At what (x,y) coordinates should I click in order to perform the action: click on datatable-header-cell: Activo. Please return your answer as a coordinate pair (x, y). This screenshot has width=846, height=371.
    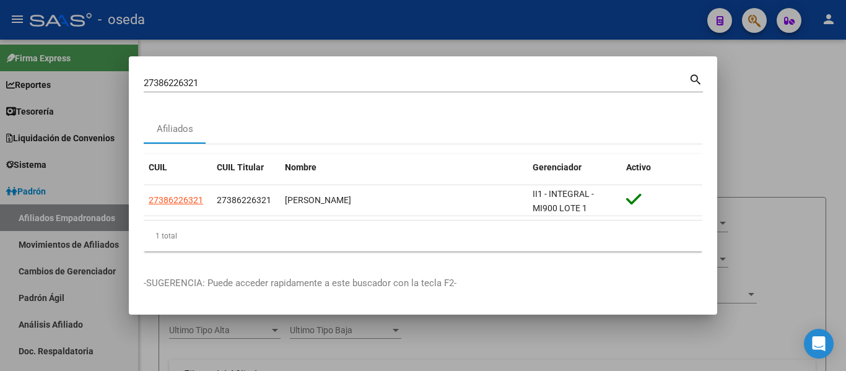
    Looking at the image, I should click on (662, 167).